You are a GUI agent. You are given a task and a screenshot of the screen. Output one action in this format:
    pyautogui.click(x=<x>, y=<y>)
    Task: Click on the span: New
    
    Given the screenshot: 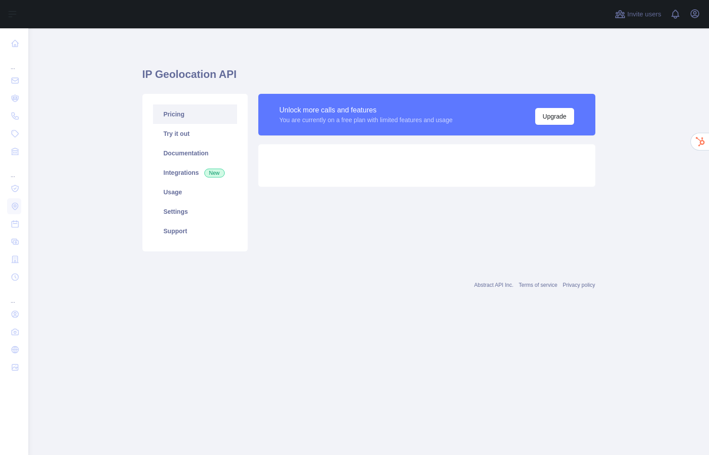 What is the action you would take?
    pyautogui.click(x=214, y=173)
    